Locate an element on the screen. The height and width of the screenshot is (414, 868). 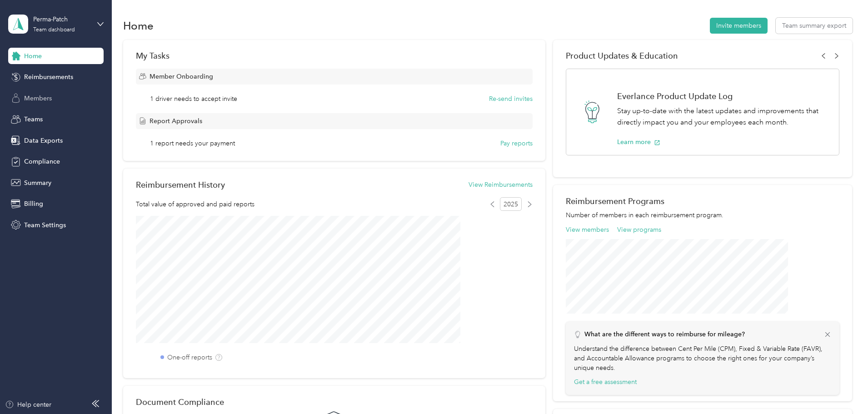
span: 1 report needs your payment is located at coordinates (192, 143).